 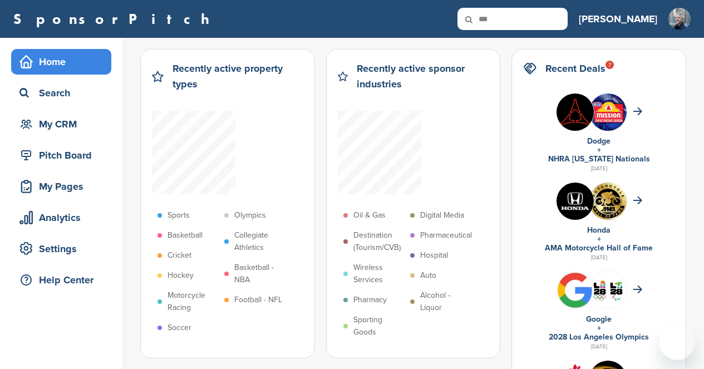 I want to click on a: AMA Motorcycle Hall of Fame, so click(x=599, y=248).